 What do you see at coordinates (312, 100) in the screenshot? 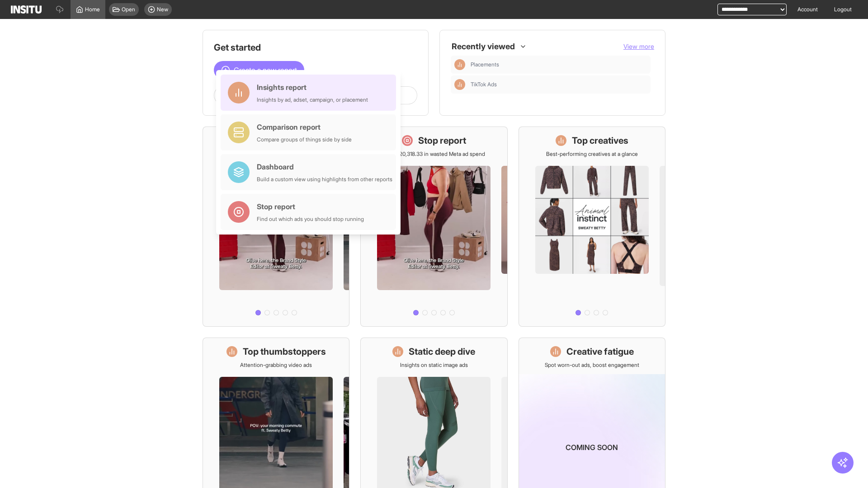
I see `div: Insights by ad, adset, campaign, or placement` at bounding box center [312, 100].